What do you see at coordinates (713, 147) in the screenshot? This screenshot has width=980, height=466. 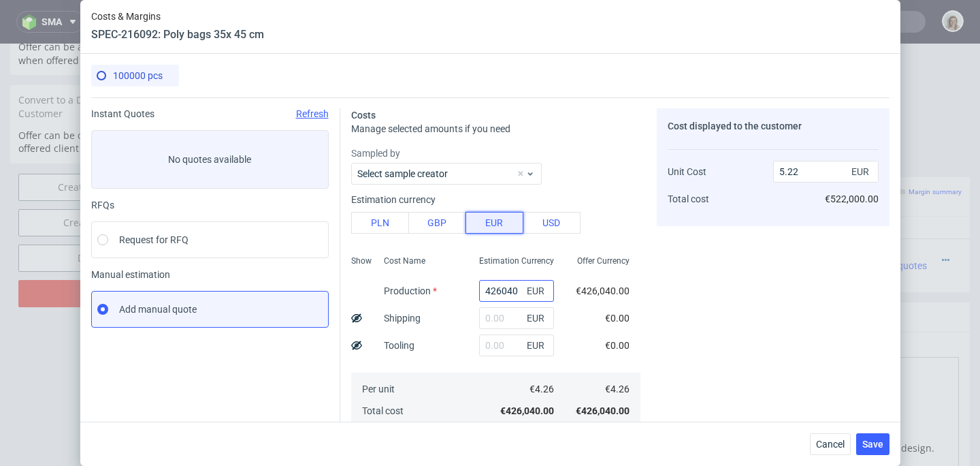 I see `small: Add custom line item` at bounding box center [713, 147].